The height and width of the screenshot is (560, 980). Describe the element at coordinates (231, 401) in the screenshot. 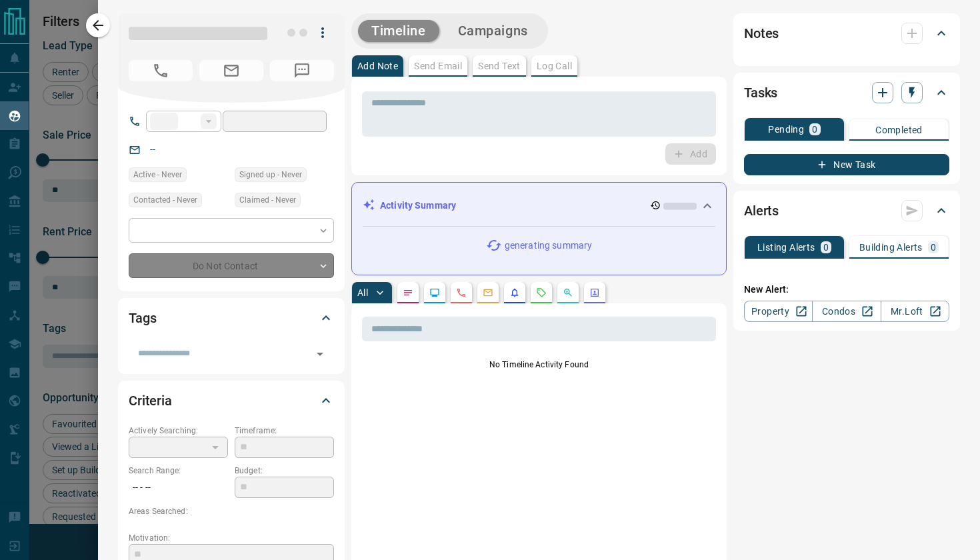

I see `div: Criteria` at that location.